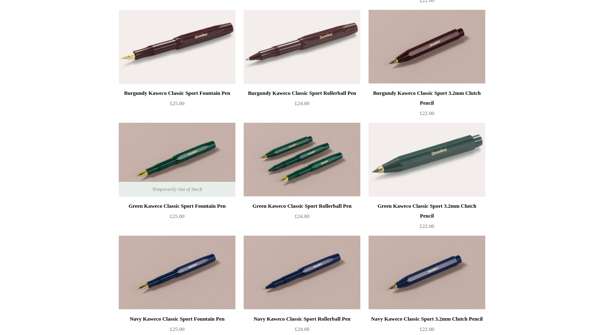 This screenshot has width=604, height=335. What do you see at coordinates (177, 160) in the screenshot?
I see `a: Green Kaweco Classic Sport Fountain Pen Green Kaweco Classic Sport Fountain Pen Temporarily Out o...` at bounding box center [177, 160].